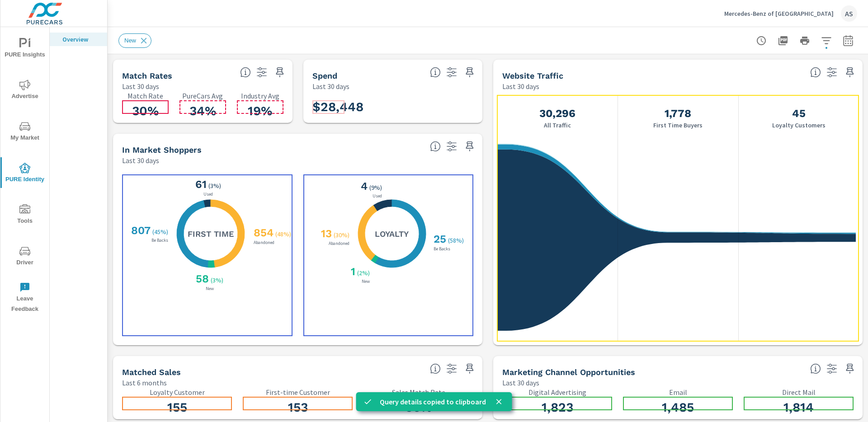  Describe the element at coordinates (391, 234) in the screenshot. I see `h5: Loyalty` at that location.